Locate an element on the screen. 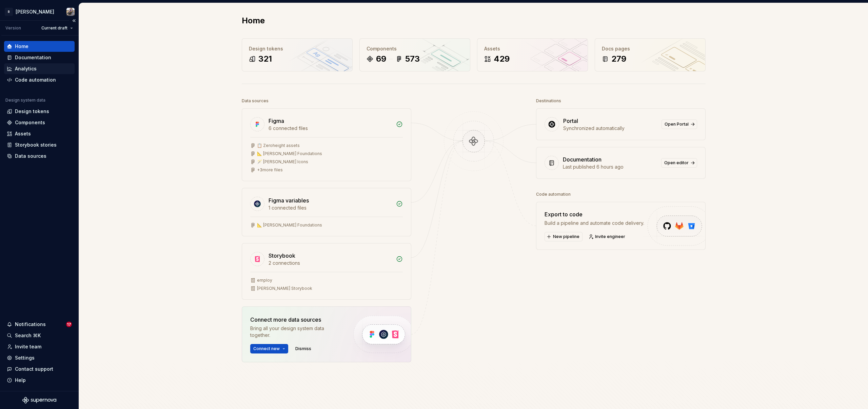 This screenshot has height=409, width=868. span: Open Portal is located at coordinates (676, 124).